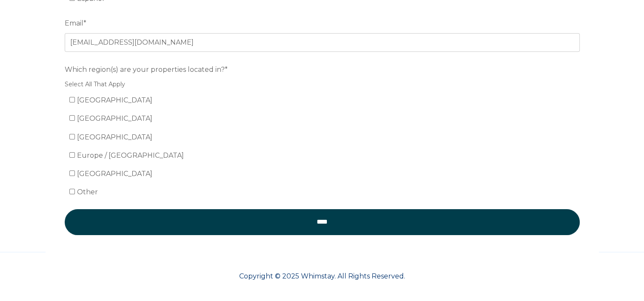 The image size is (644, 301). What do you see at coordinates (72, 191) in the screenshot?
I see `input: Other` at bounding box center [72, 191].